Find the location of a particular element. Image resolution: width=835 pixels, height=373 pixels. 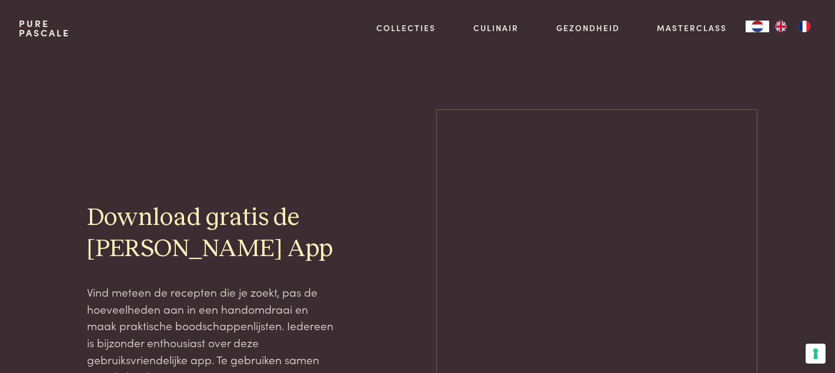

a: EN is located at coordinates (781, 26).